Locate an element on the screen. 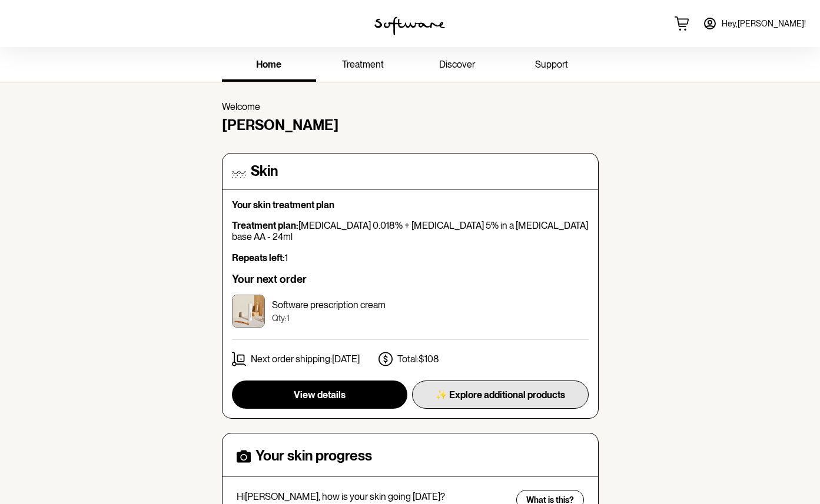 This screenshot has width=820, height=504. h4: Skin is located at coordinates (264, 171).